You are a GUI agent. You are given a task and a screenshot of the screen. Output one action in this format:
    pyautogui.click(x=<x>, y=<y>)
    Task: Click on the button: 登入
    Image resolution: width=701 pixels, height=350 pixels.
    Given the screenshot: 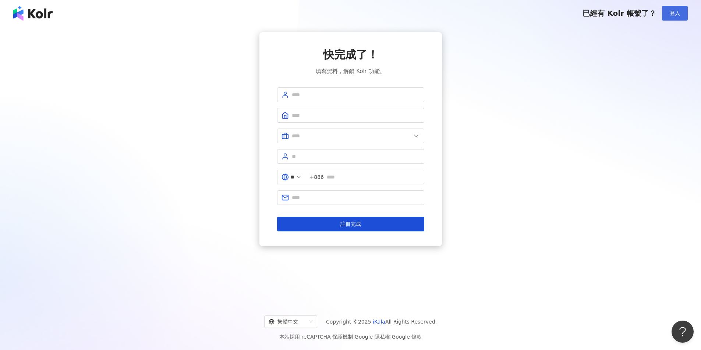 What is the action you would take?
    pyautogui.click(x=674, y=13)
    